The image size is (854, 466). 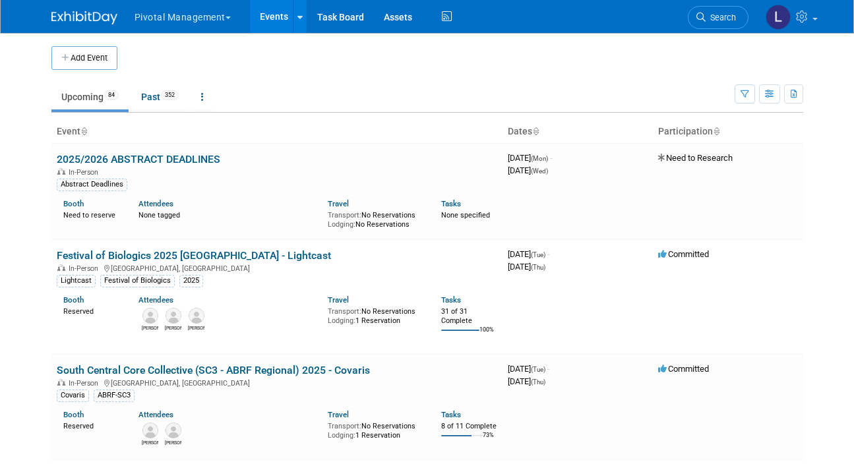 I want to click on img: Tom O'Hare, so click(x=173, y=430).